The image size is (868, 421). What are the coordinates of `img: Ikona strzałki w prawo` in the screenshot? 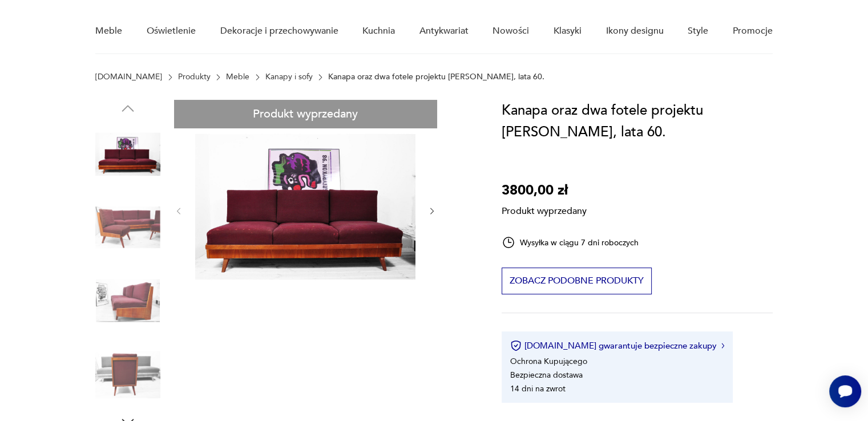 It's located at (723, 345).